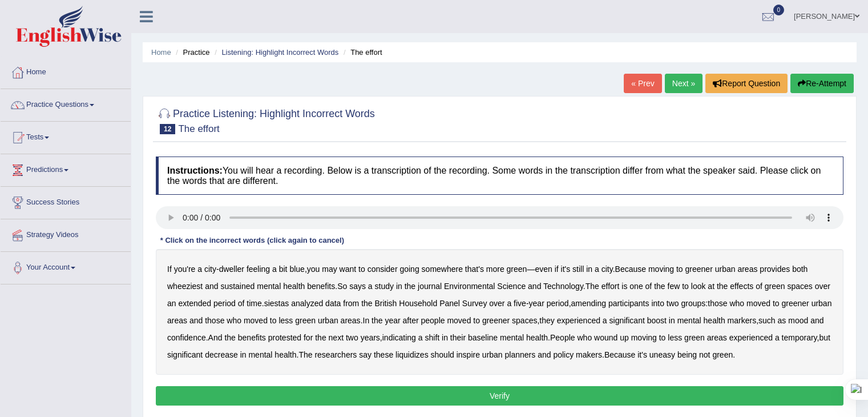 Image resolution: width=868 pixels, height=417 pixels. I want to click on b: Because, so click(619, 354).